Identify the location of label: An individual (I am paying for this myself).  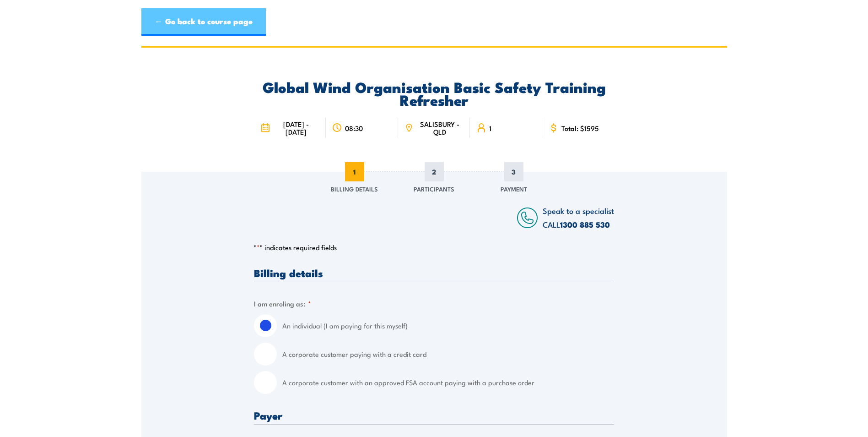
(448, 325).